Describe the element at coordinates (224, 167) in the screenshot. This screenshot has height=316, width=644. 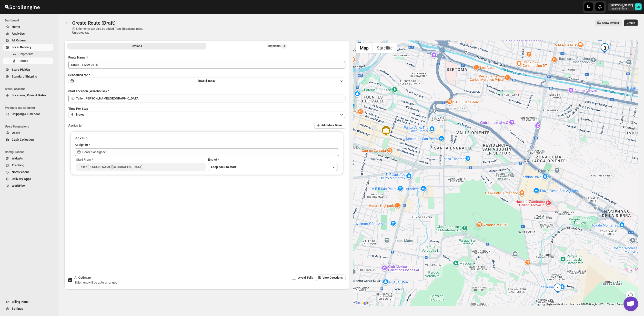
I see `span: Loop back to start` at that location.